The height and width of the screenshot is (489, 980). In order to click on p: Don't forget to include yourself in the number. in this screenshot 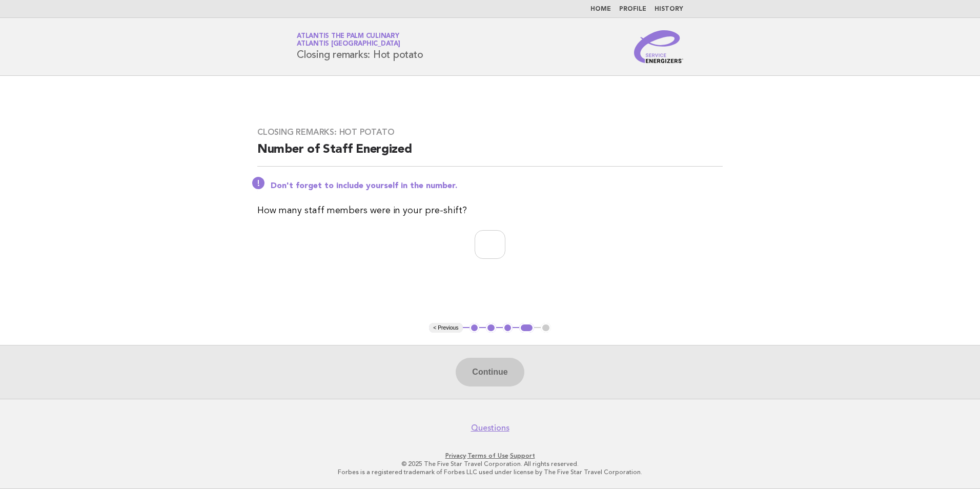, I will do `click(497, 186)`.